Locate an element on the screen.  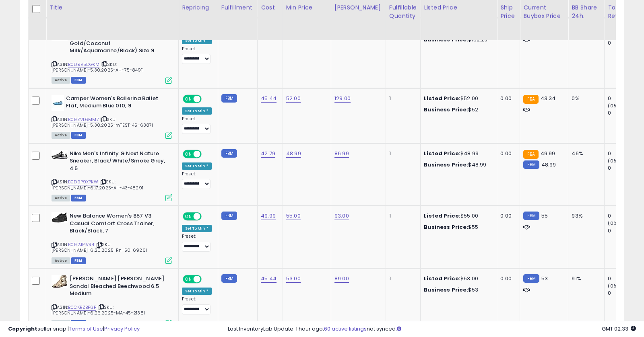
a: B0D9P9XPKW is located at coordinates (83, 182).